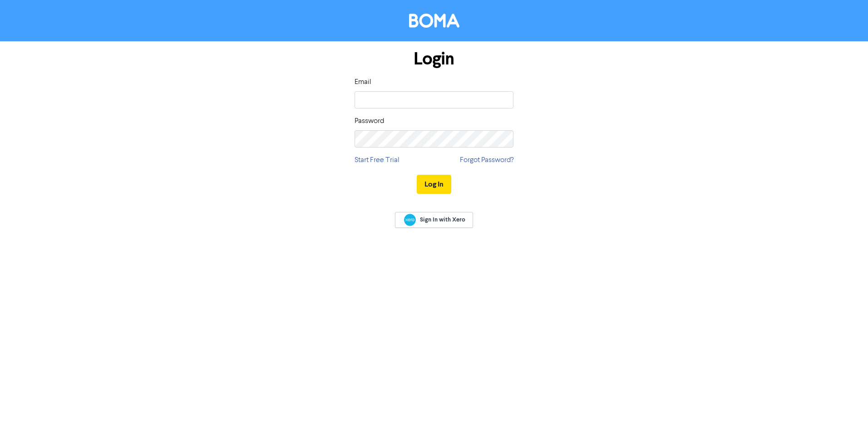  I want to click on button: Log In, so click(434, 184).